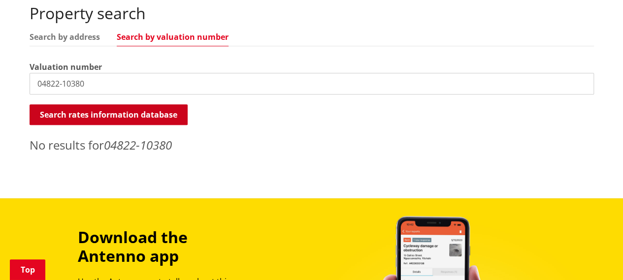 The height and width of the screenshot is (280, 623). Describe the element at coordinates (312, 145) in the screenshot. I see `p: No results for` at that location.